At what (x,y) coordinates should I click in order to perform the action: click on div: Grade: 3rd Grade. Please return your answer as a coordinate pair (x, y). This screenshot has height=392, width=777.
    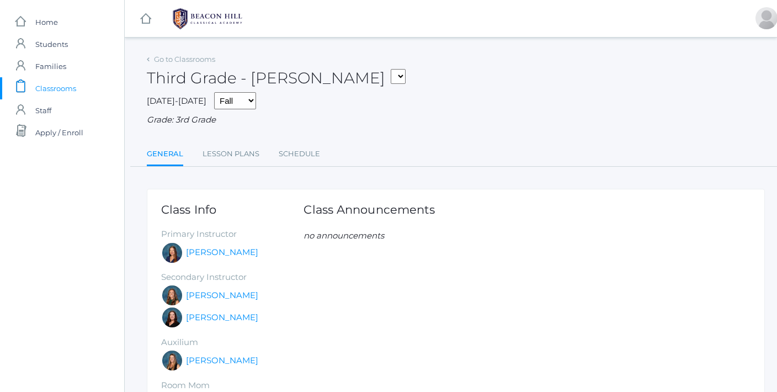
    Looking at the image, I should click on (456, 120).